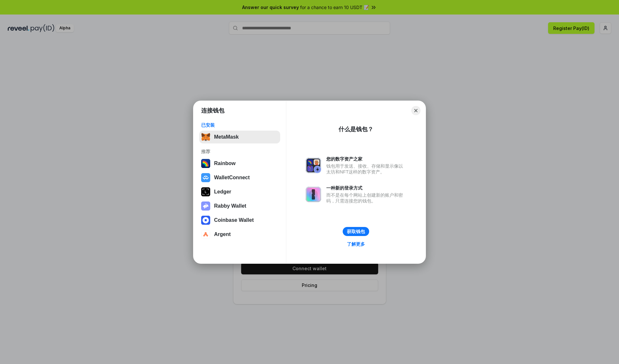 This screenshot has width=619, height=364. Describe the element at coordinates (240, 206) in the screenshot. I see `button: Rabby Wallet` at that location.